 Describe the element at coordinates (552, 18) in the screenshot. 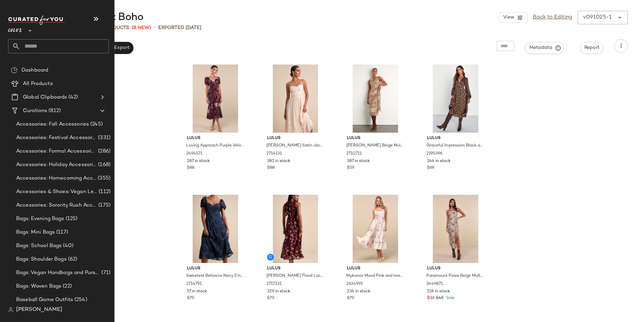

I see `a: Back to Editing` at that location.